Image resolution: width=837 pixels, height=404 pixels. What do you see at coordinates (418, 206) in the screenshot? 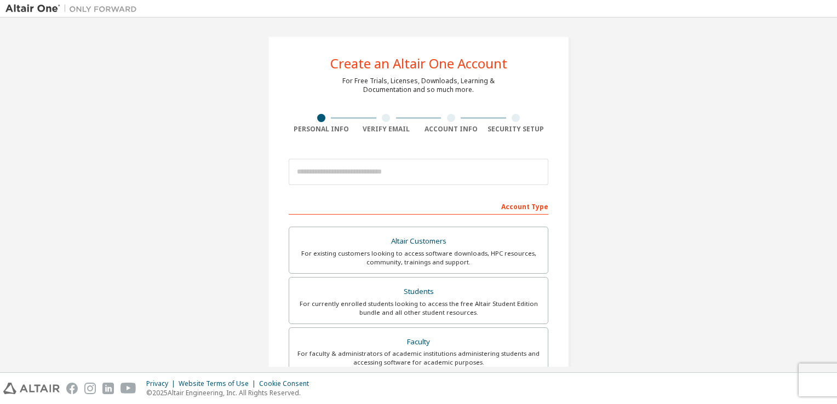
I see `div: Account Type` at bounding box center [418, 206].